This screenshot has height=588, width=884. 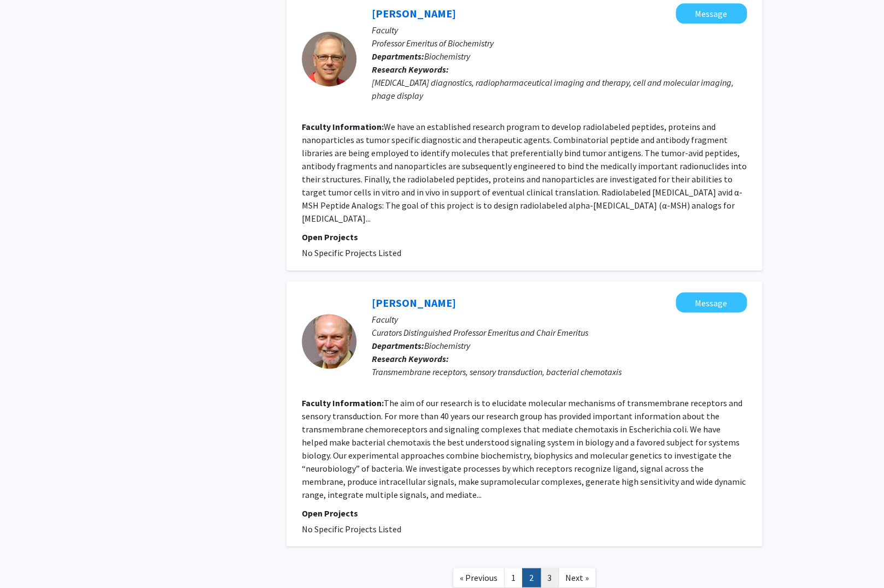 I want to click on p: Professor Emeritus of Biochemistry, so click(x=559, y=43).